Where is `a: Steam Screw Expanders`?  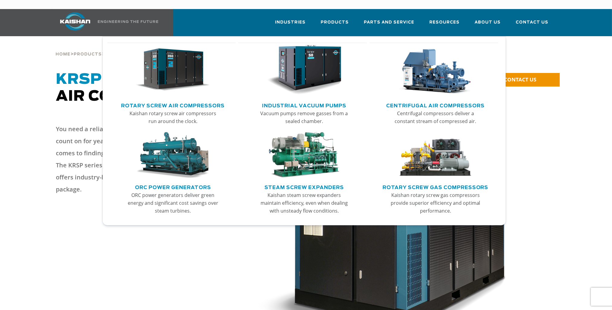
a: Steam Screw Expanders is located at coordinates (304, 187).